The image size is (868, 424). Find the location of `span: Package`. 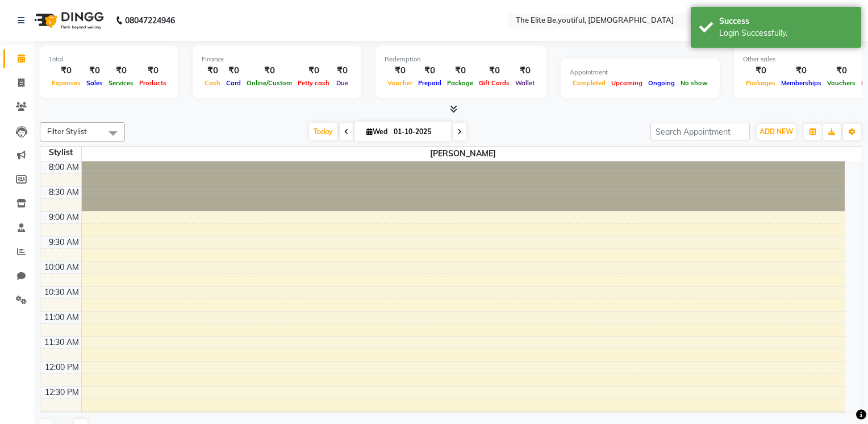

span: Package is located at coordinates (460, 83).